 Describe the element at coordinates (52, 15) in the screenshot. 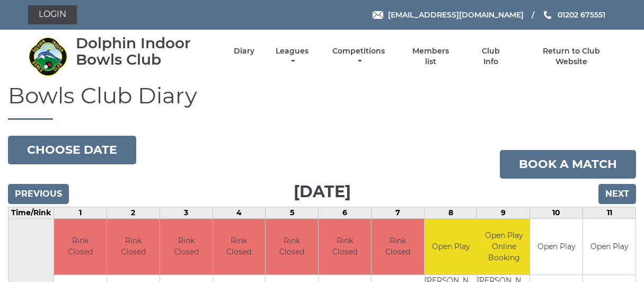

I see `a: Login` at that location.